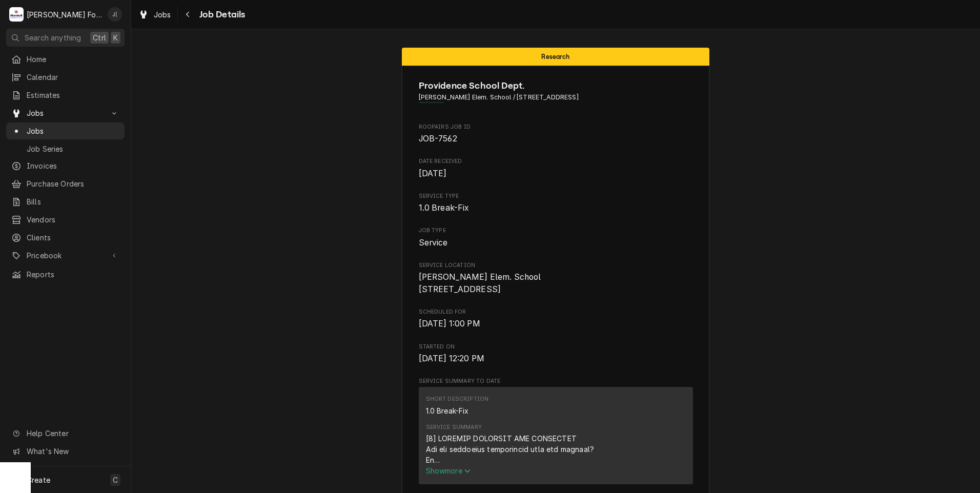 The image size is (980, 493). Describe the element at coordinates (73, 202) in the screenshot. I see `span: Bills` at that location.